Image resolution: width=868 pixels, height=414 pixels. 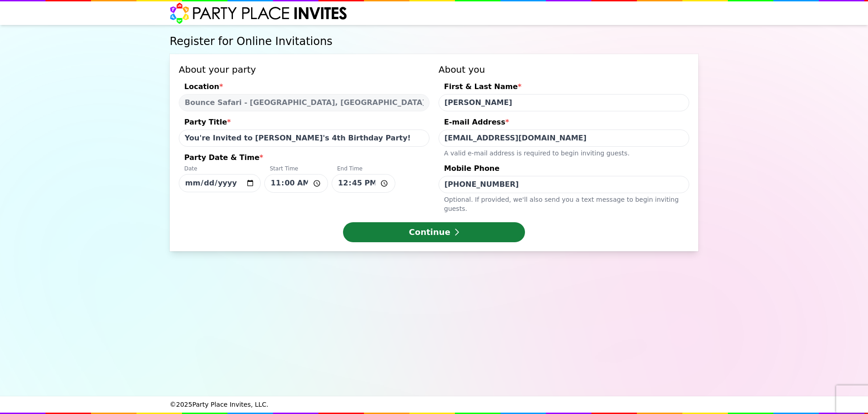 I want to click on div: A valid e-mail address is required to begin inviting guests., so click(x=564, y=152).